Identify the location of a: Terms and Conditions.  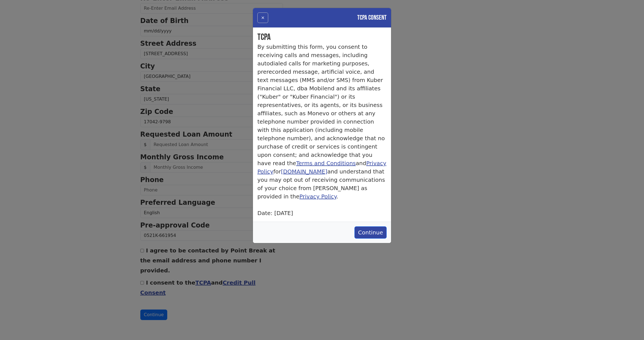
(326, 163).